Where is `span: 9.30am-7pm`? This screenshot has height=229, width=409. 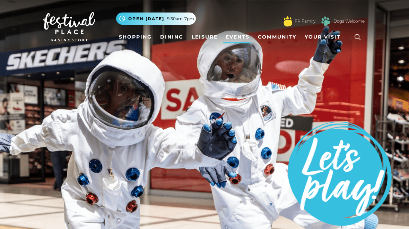
span: 9.30am-7pm is located at coordinates (181, 19).